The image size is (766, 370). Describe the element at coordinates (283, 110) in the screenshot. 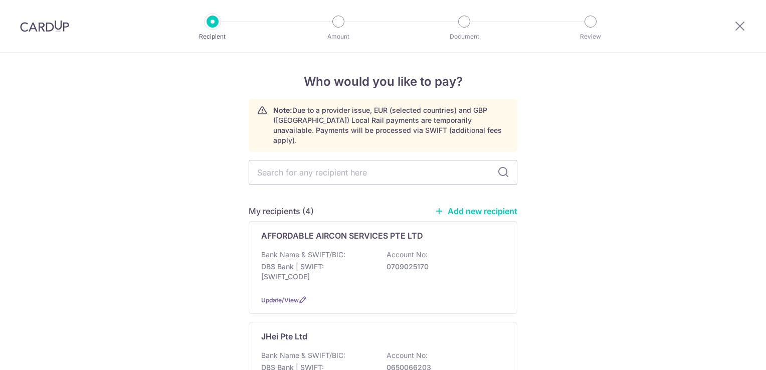

I see `strong: Note:` at that location.